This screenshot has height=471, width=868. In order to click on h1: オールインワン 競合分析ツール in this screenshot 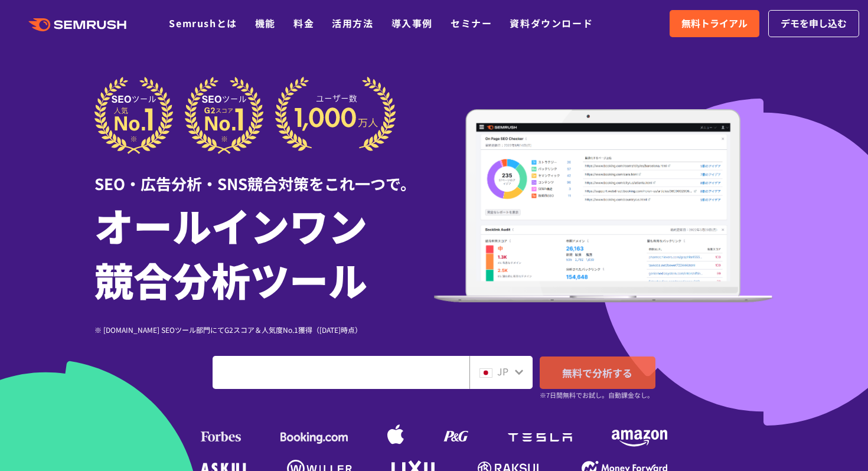, I will do `click(264, 252)`.